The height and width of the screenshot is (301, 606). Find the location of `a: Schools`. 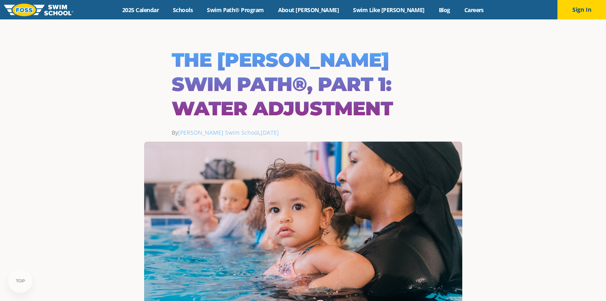

a: Schools is located at coordinates (183, 10).